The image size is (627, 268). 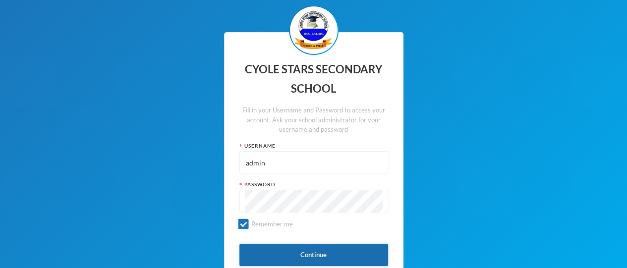 I want to click on div: CYOLE STARS SECONDARY SCHOOL, so click(x=314, y=79).